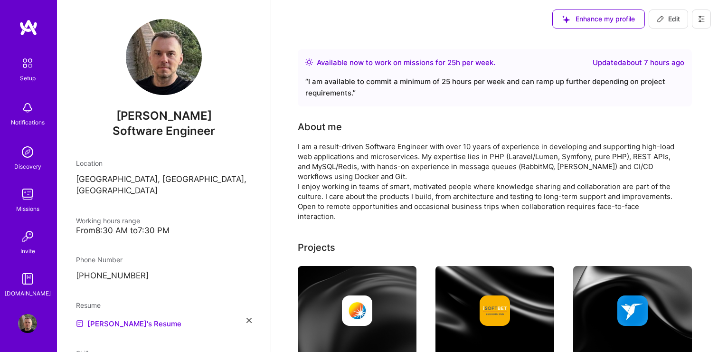 The width and height of the screenshot is (718, 352). I want to click on div: “ I am available to commit a minimum of 25 hours per week and can ramp up further depending on pr..., so click(495, 87).